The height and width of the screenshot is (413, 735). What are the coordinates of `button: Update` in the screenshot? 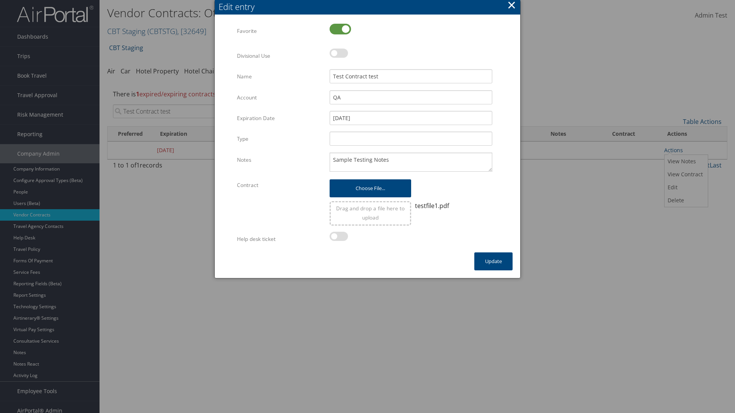 It's located at (493, 261).